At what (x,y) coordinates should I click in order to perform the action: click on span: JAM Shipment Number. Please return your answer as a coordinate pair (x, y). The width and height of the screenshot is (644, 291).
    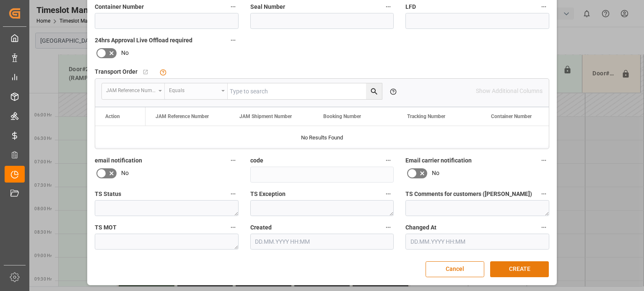
    Looking at the image, I should click on (265, 117).